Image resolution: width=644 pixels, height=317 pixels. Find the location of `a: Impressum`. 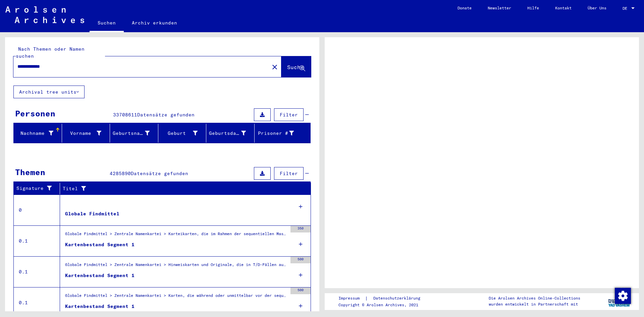

a: Impressum is located at coordinates (351, 298).